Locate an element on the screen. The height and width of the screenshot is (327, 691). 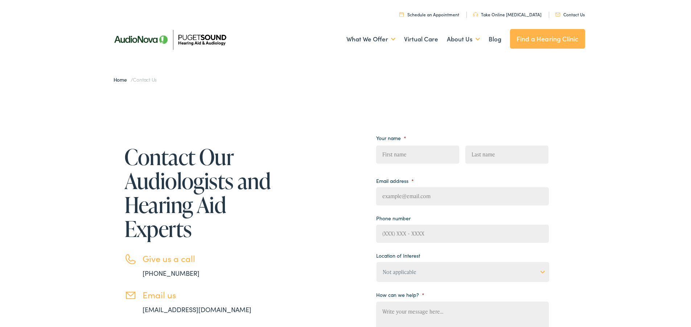
input: (XXX) XXX - XXXX is located at coordinates (462, 234).